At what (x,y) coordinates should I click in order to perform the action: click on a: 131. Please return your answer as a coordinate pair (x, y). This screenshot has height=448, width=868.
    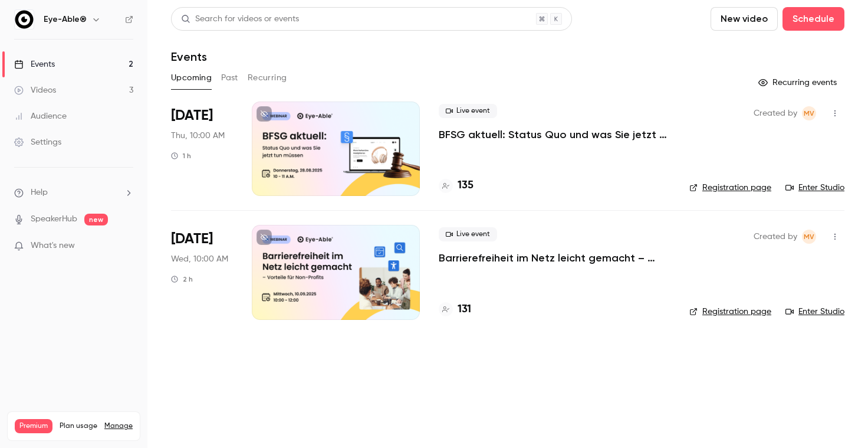
    Looking at the image, I should click on (455, 309).